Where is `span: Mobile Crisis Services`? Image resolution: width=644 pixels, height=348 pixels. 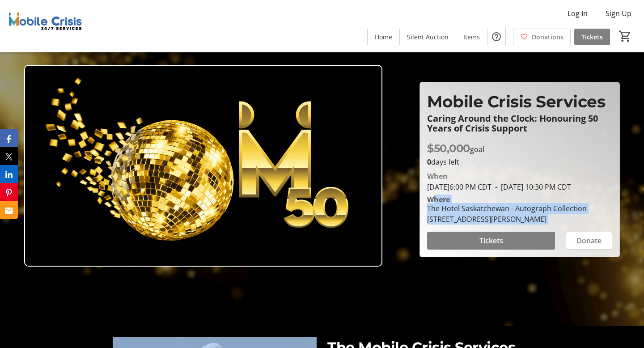 span: Mobile Crisis Services is located at coordinates (516, 102).